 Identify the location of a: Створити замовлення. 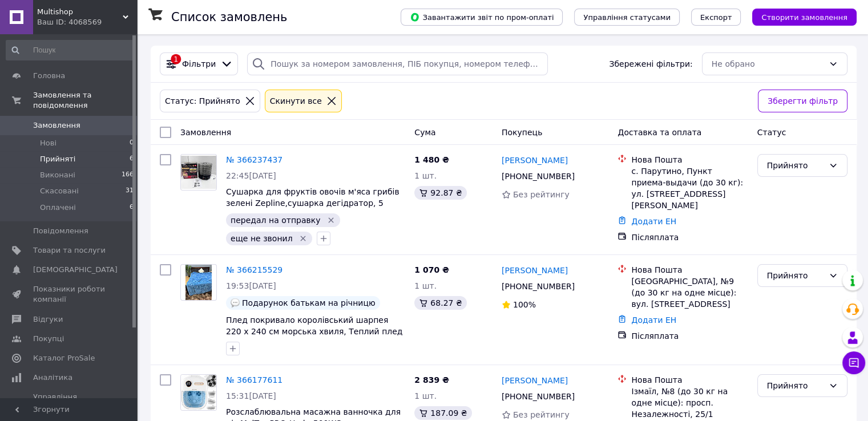
(798, 16).